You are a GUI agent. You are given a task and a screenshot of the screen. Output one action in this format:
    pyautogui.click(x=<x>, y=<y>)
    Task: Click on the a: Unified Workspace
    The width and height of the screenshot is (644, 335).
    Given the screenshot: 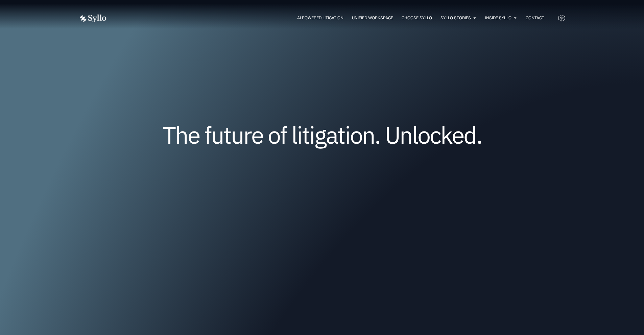 What is the action you would take?
    pyautogui.click(x=373, y=18)
    